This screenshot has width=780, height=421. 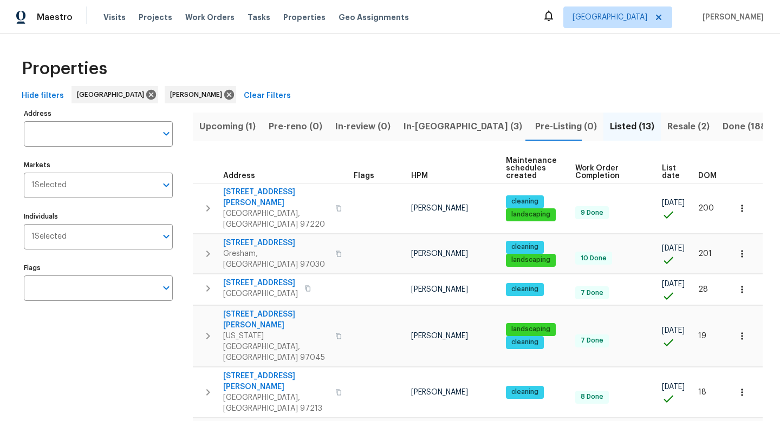 What do you see at coordinates (210, 17) in the screenshot?
I see `span: Work Orders` at bounding box center [210, 17].